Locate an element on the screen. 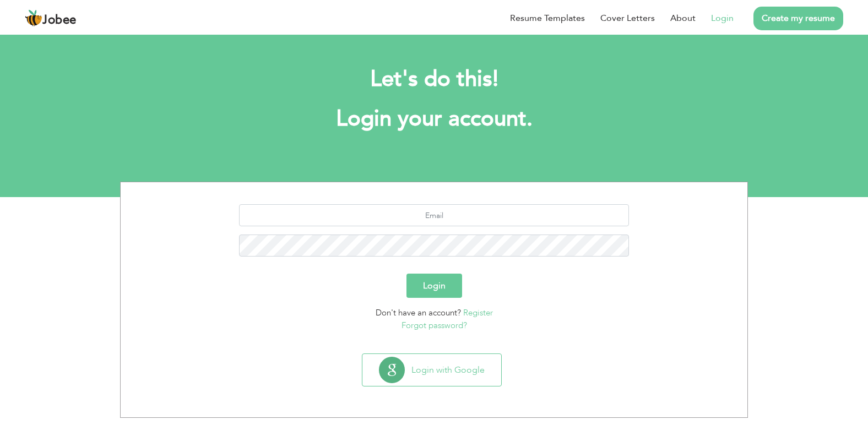 This screenshot has height=425, width=868. a: About is located at coordinates (683, 18).